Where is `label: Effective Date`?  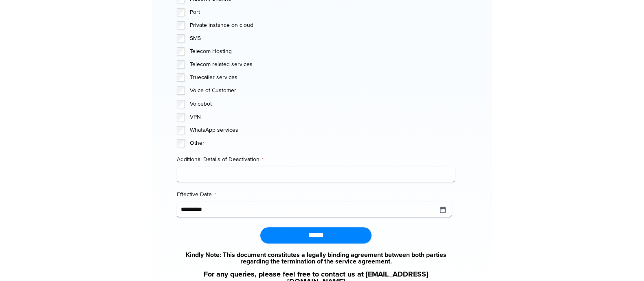
label: Effective Date is located at coordinates (316, 194).